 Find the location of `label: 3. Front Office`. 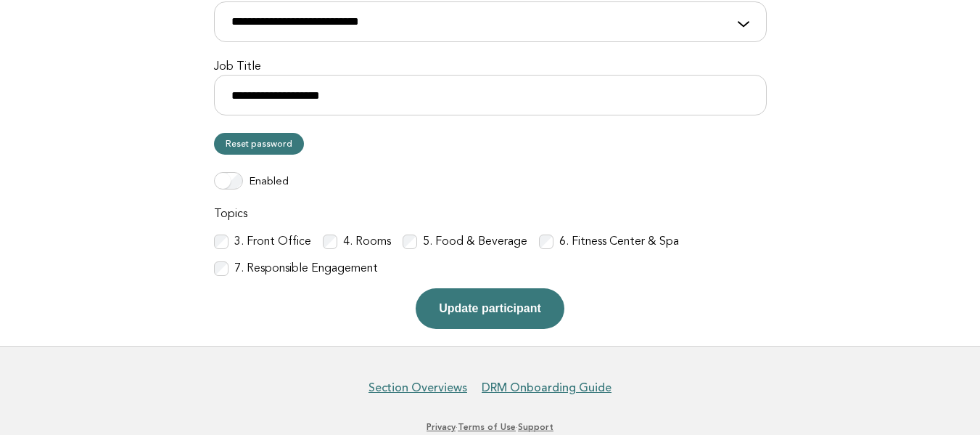

label: 3. Front Office is located at coordinates (273, 242).